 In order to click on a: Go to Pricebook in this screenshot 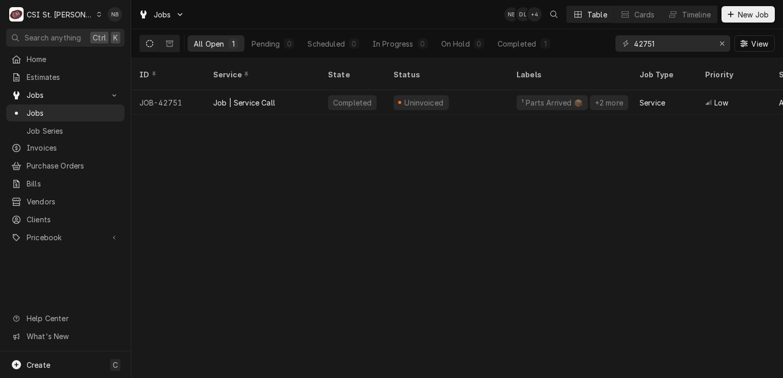, I will do `click(65, 237)`.